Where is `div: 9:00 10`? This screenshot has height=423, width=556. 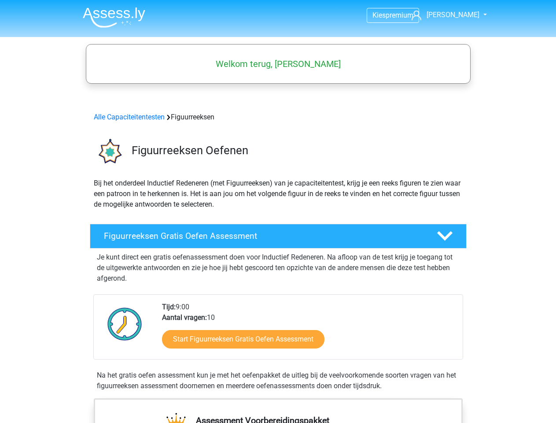 div: 9:00 10 is located at coordinates (309, 330).